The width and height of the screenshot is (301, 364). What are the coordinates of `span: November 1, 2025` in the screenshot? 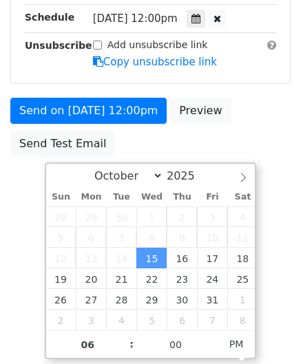 It's located at (242, 299).